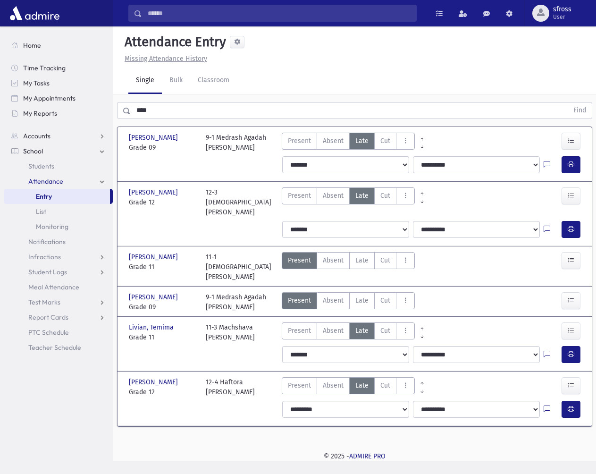 The width and height of the screenshot is (596, 474). Describe the element at coordinates (58, 68) in the screenshot. I see `a: Time Tracking` at that location.